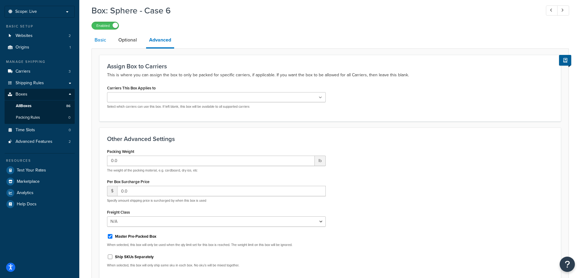  I want to click on span: Scope: Live, so click(26, 12).